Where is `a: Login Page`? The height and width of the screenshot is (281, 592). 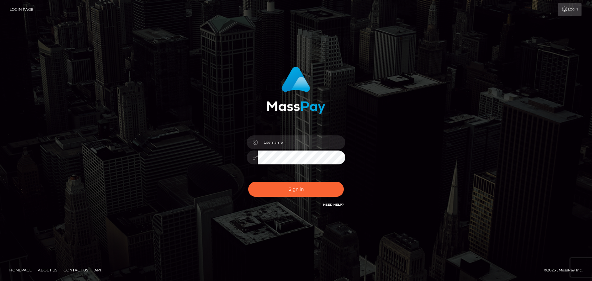 a: Login Page is located at coordinates (21, 10).